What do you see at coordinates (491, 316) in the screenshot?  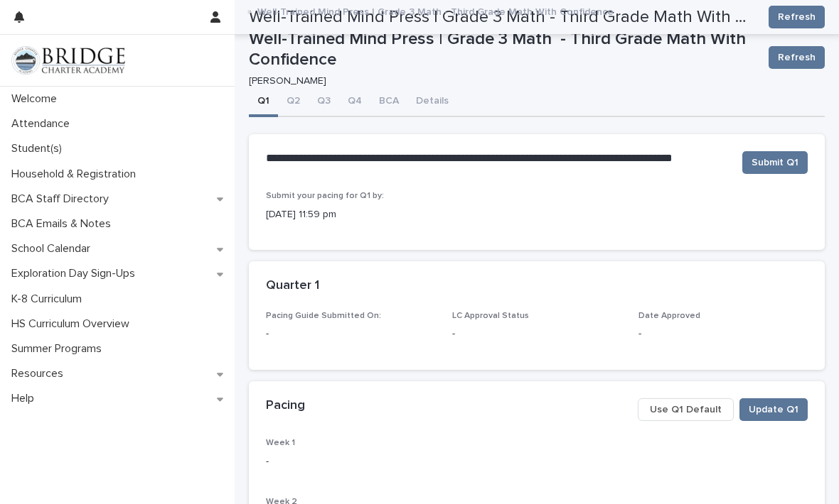 I see `span: LC Approval Status` at bounding box center [491, 316].